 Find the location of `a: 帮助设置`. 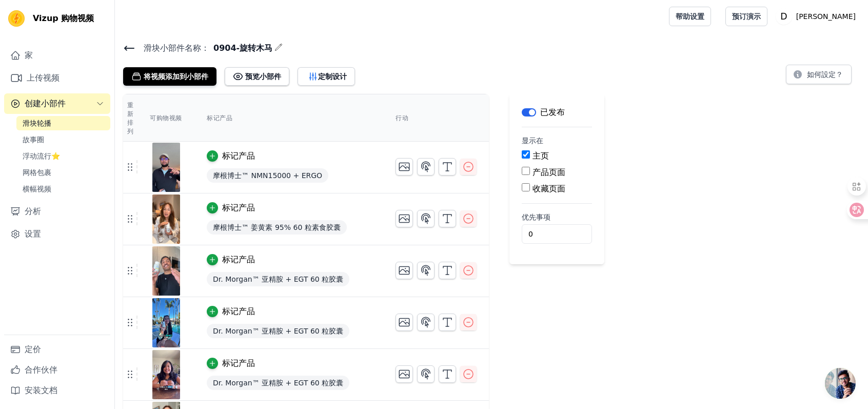

a: 帮助设置 is located at coordinates (690, 16).